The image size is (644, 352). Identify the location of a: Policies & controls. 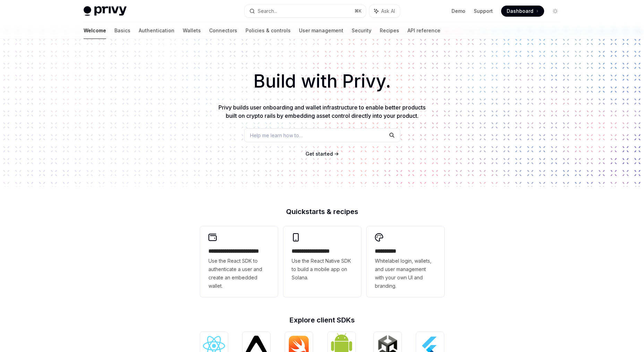
(269, 31).